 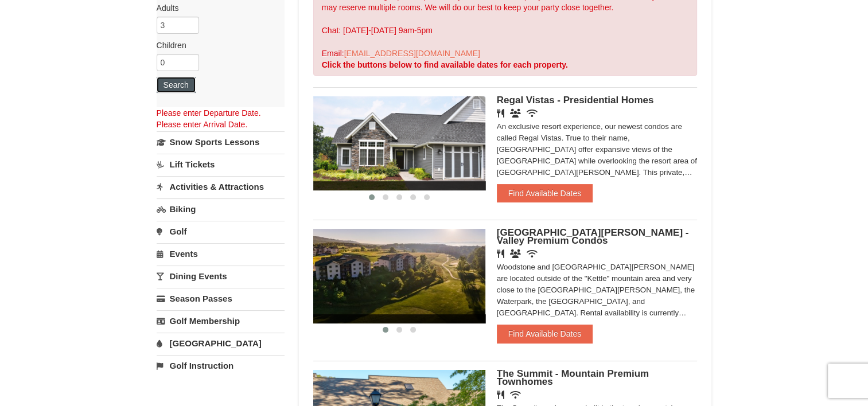 What do you see at coordinates (597, 150) in the screenshot?
I see `div: An exclusive resort experience, our newest condos are called Regal Vistas. True to their name, [G...` at bounding box center [597, 150].